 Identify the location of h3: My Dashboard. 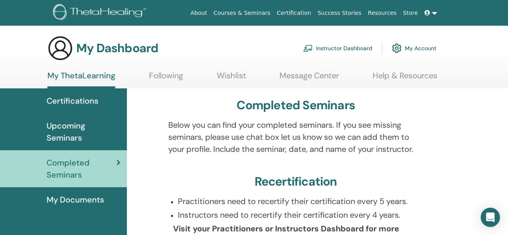
(117, 48).